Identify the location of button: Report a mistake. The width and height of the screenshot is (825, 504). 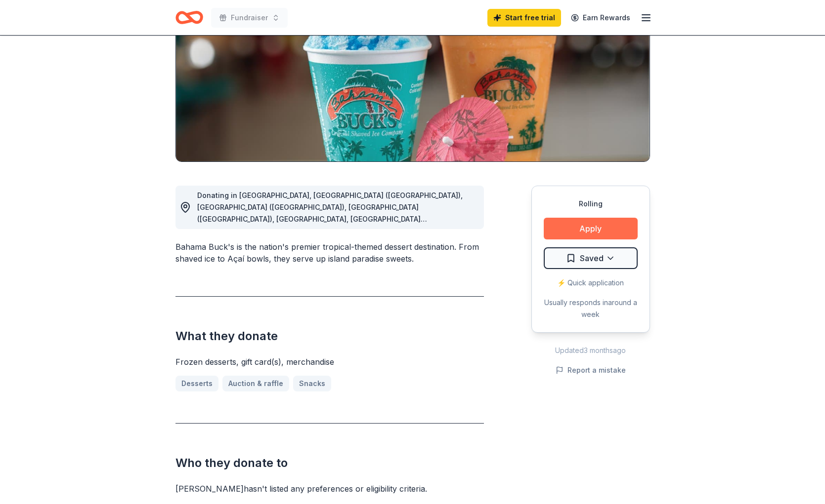
(591, 370).